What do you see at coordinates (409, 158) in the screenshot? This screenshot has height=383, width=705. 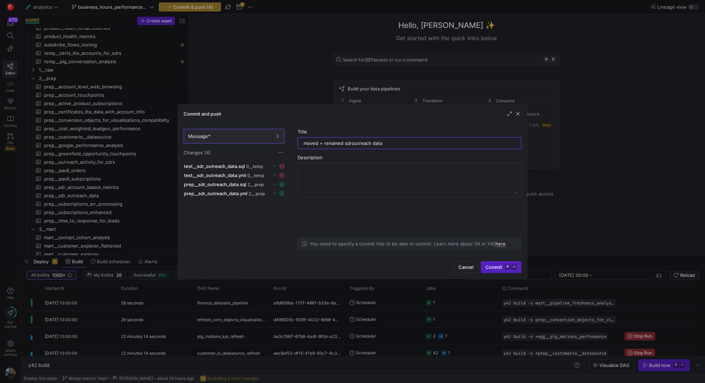 I see `div: Description` at bounding box center [409, 158].